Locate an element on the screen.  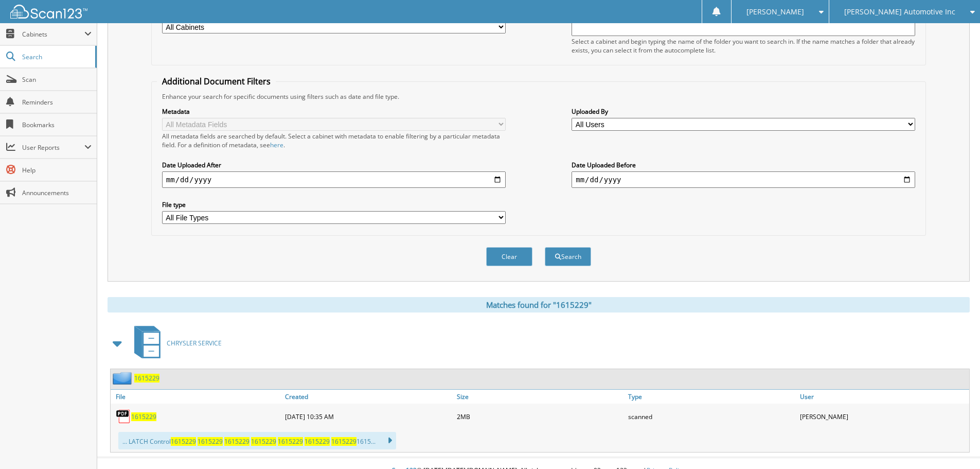
a: here is located at coordinates (277, 145).